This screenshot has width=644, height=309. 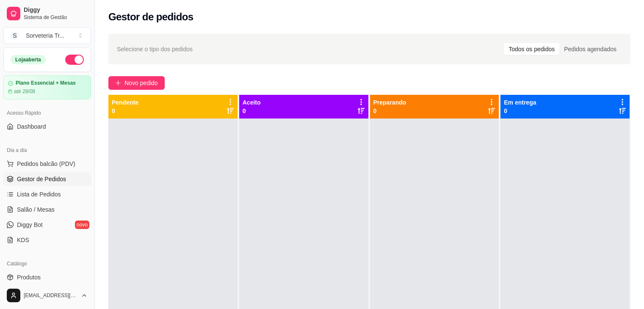 What do you see at coordinates (47, 277) in the screenshot?
I see `a: Produtos` at bounding box center [47, 277].